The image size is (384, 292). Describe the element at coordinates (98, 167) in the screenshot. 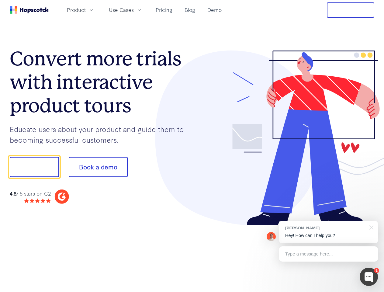

I see `a: Book a demo` at that location.